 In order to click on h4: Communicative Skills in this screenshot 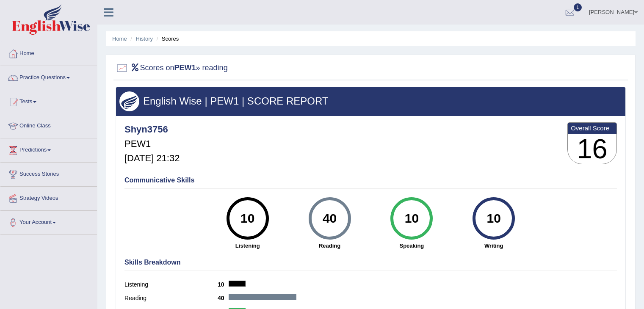, I will do `click(371, 180)`.